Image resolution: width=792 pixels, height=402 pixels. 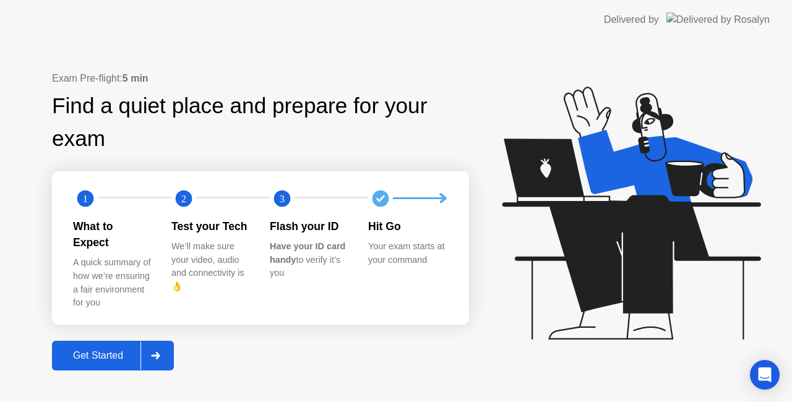 What do you see at coordinates (112, 234) in the screenshot?
I see `div: What to Expect` at bounding box center [112, 234].